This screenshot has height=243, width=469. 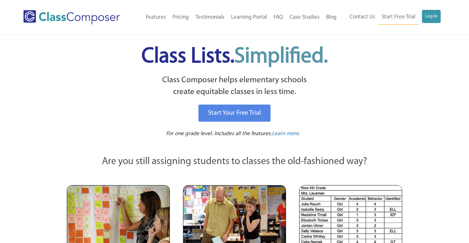 I want to click on a: Testimonials, so click(x=210, y=17).